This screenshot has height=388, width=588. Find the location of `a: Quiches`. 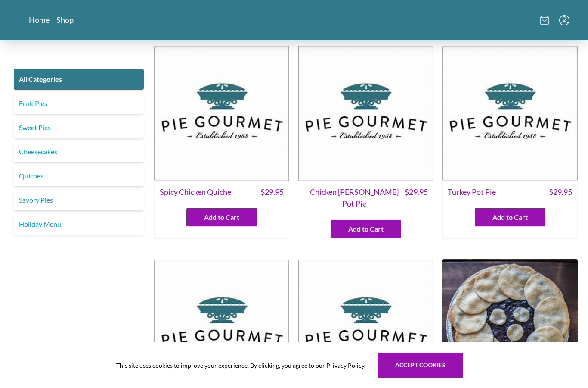

a: Quiches is located at coordinates (78, 176).